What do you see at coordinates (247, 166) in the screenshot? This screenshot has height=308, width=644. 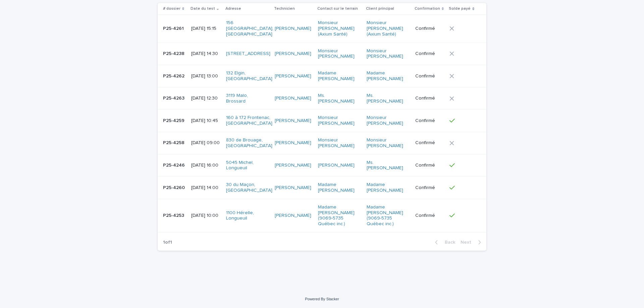 I see `a: 5045 Michel, Longueuil` at bounding box center [247, 166].